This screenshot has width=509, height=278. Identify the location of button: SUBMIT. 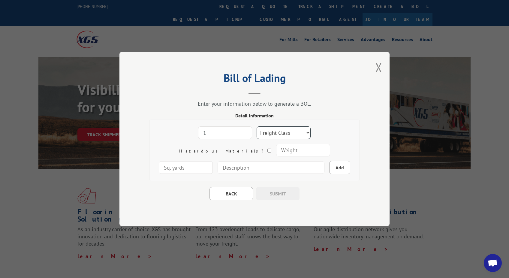
(278, 194).